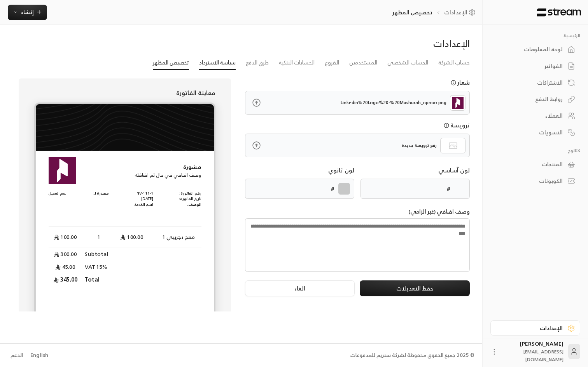 Image resolution: width=588 pixels, height=367 pixels. I want to click on a: الفروع, so click(332, 63).